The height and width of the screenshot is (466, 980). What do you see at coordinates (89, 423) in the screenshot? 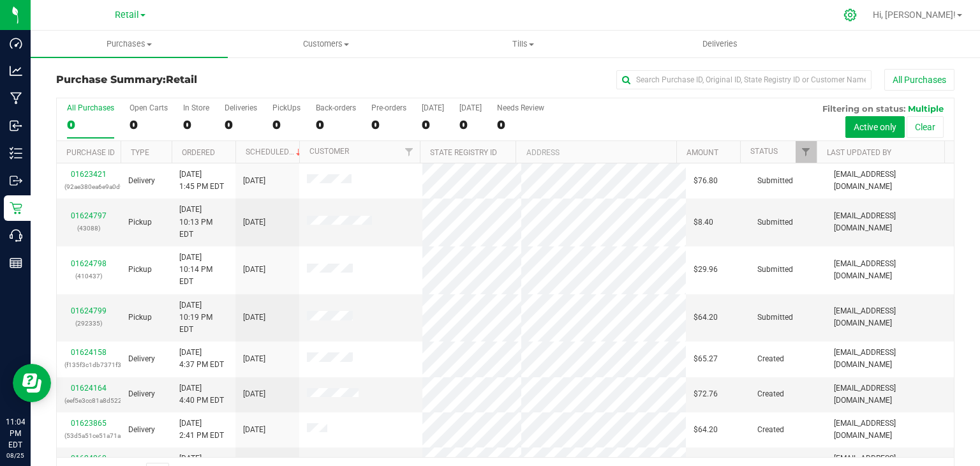
I see `a: 01623865` at bounding box center [89, 423].